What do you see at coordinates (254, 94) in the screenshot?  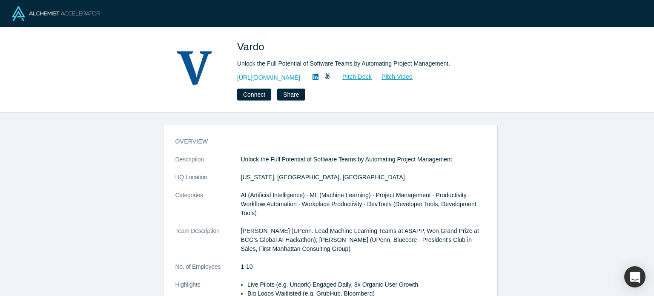 I see `button: Connect` at bounding box center [254, 94].